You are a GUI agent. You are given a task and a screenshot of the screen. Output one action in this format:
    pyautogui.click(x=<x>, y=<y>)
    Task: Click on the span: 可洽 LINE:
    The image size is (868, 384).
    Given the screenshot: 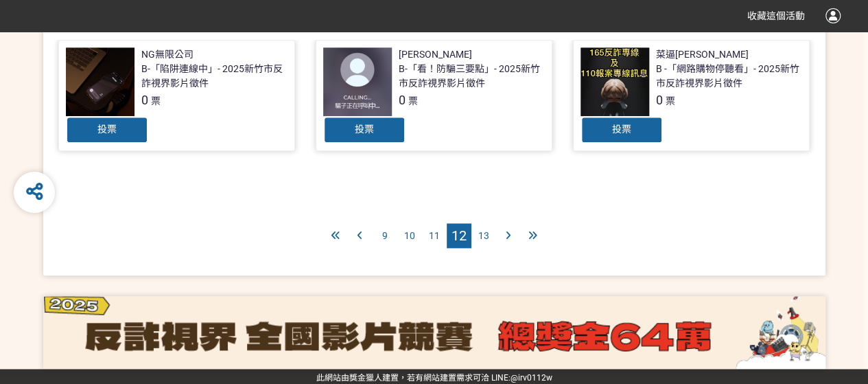 What is the action you would take?
    pyautogui.click(x=435, y=378)
    